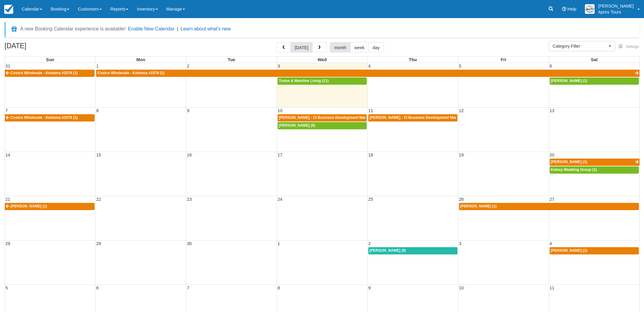  What do you see at coordinates (462, 111) in the screenshot?
I see `span: 12` at bounding box center [462, 111].